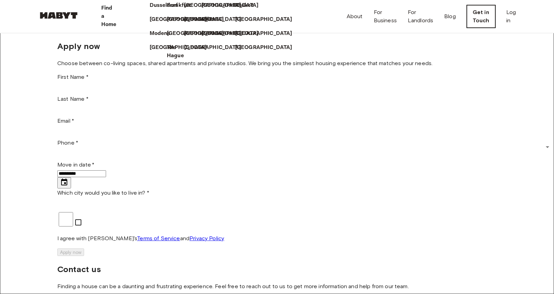 The width and height of the screenshot is (554, 294). What do you see at coordinates (103, 193) in the screenshot?
I see `label: Which city would you like to live in? *` at bounding box center [103, 193].